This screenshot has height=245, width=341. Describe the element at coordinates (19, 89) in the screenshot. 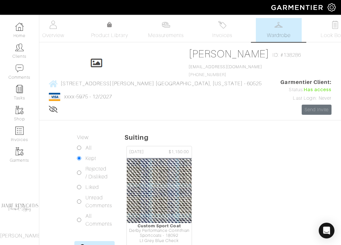

I see `img: reminder-icon-8004d30b9f0a5d33ae49ab947aed9ed385cf756f9e5892f1edd6e32f2345188e.png` at that location.